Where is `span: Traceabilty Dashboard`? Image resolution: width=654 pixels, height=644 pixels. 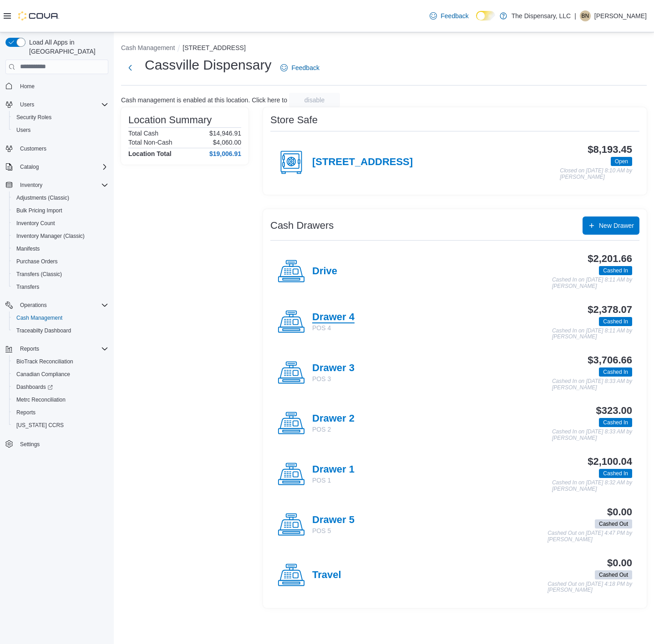
span: Traceabilty Dashboard is located at coordinates (44, 331).